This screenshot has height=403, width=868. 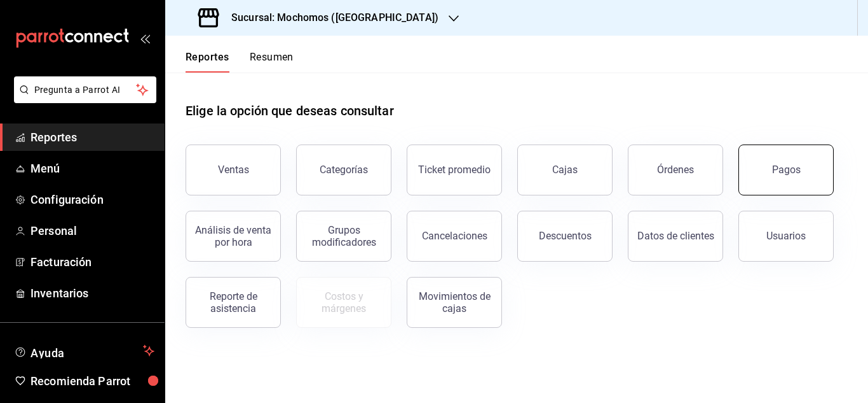 I want to click on div: Datos de clientes, so click(x=676, y=236).